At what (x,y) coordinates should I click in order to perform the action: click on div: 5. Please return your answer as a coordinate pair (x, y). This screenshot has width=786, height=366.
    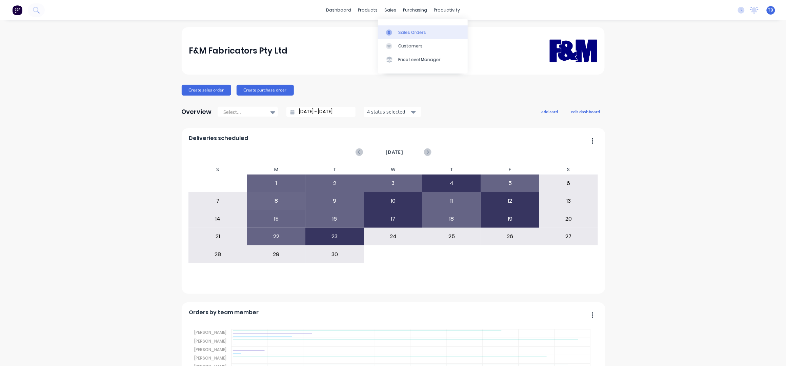
    Looking at the image, I should click on (510, 183).